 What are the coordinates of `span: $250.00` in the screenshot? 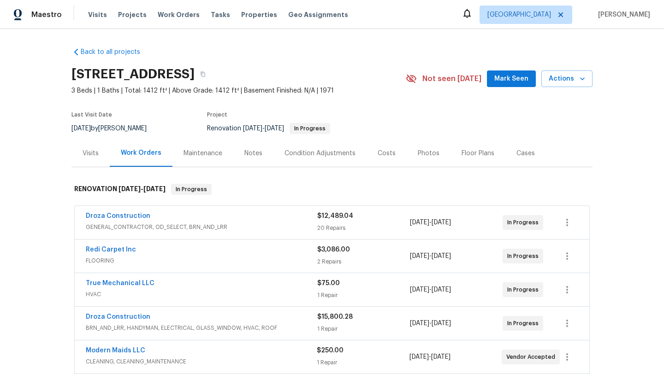 It's located at (330, 351).